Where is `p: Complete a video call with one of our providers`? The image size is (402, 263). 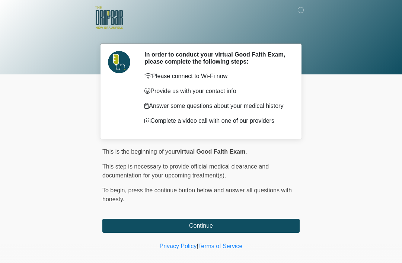
p: Complete a video call with one of our providers is located at coordinates (216, 121).